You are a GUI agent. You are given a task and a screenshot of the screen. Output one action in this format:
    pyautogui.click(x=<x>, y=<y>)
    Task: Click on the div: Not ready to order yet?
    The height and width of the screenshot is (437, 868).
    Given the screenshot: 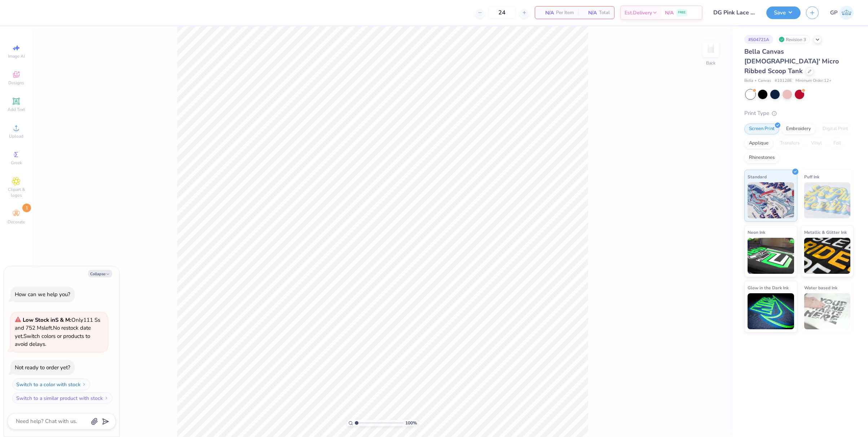 What is the action you would take?
    pyautogui.click(x=42, y=367)
    